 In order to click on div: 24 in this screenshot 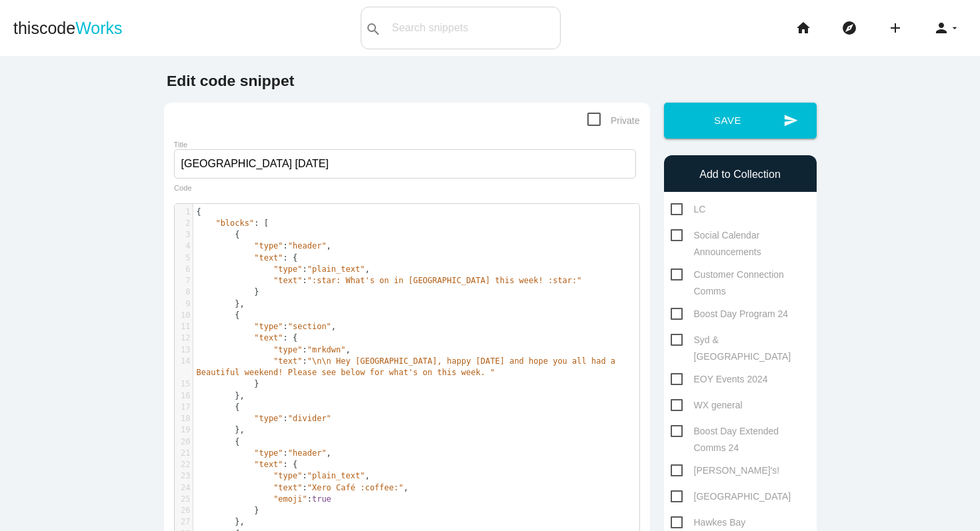, I will do `click(183, 488)`.